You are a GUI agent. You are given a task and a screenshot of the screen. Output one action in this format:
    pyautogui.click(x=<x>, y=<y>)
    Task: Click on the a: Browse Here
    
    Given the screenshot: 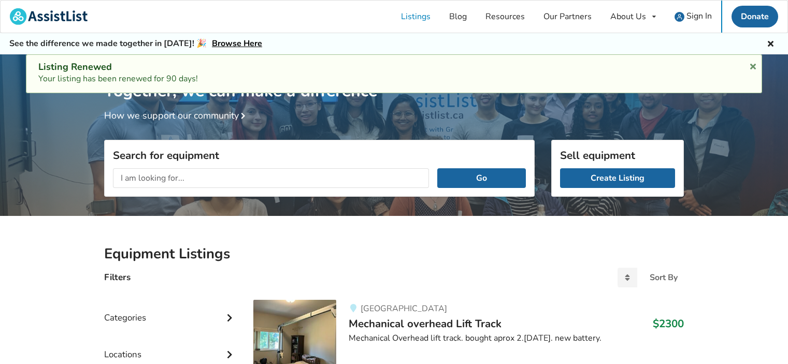 What is the action you would take?
    pyautogui.click(x=237, y=44)
    